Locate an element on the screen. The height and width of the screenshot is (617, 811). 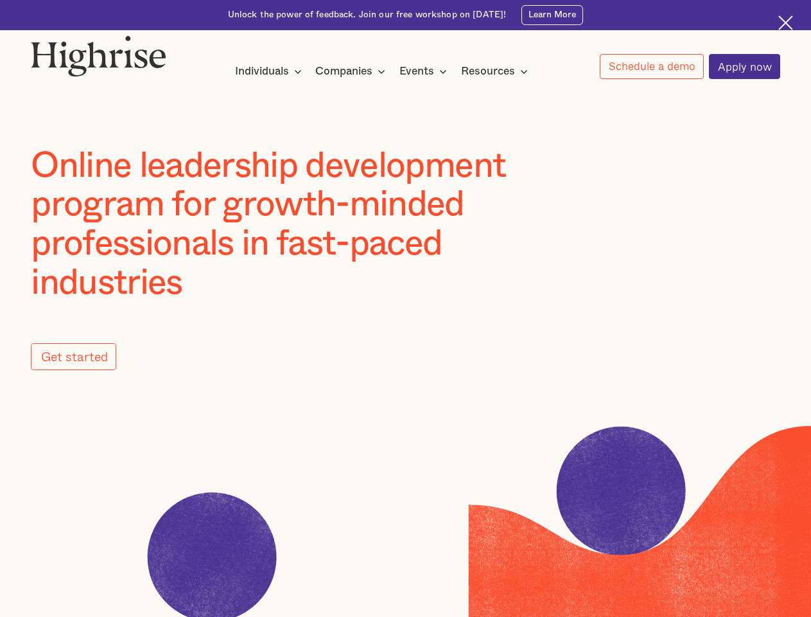
a: Learn More is located at coordinates (553, 15).